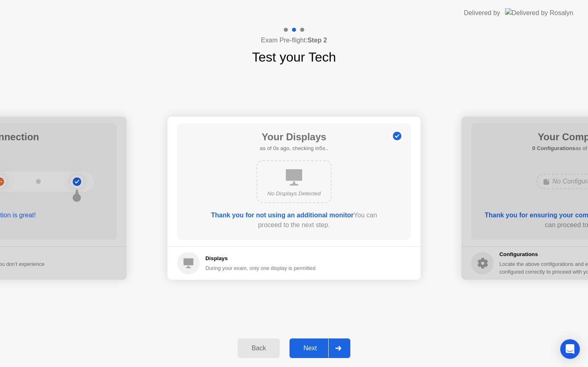  What do you see at coordinates (317, 40) in the screenshot?
I see `b: Step 2` at bounding box center [317, 40].